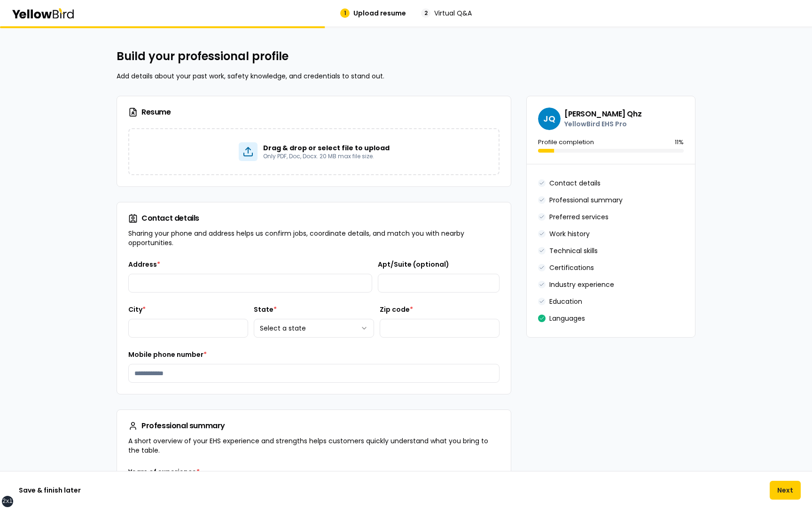 Image resolution: width=812 pixels, height=509 pixels. I want to click on label: State, so click(265, 310).